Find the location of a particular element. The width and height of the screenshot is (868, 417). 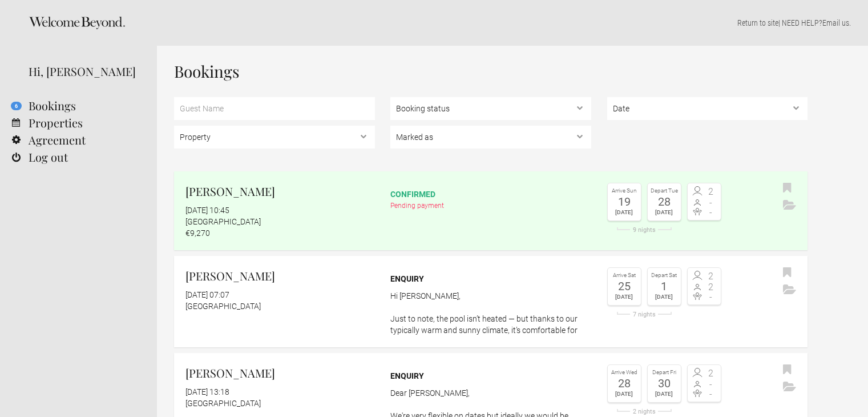

flynt-currency: €9,270 is located at coordinates (198, 233).